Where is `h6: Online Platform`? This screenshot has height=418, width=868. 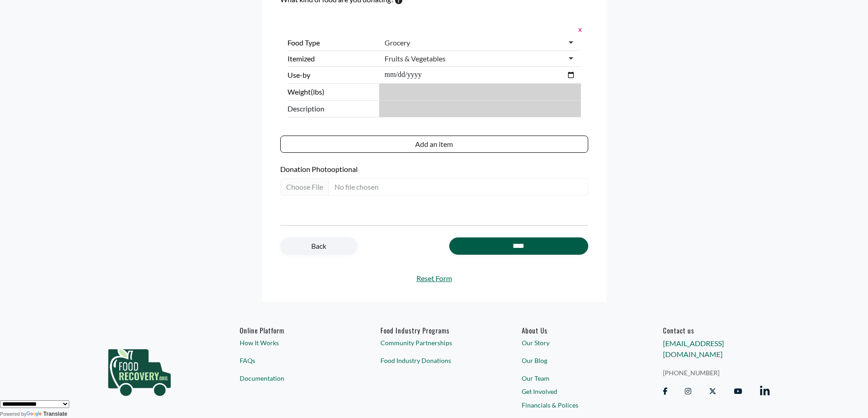
h6: Online Platform is located at coordinates (293, 331).